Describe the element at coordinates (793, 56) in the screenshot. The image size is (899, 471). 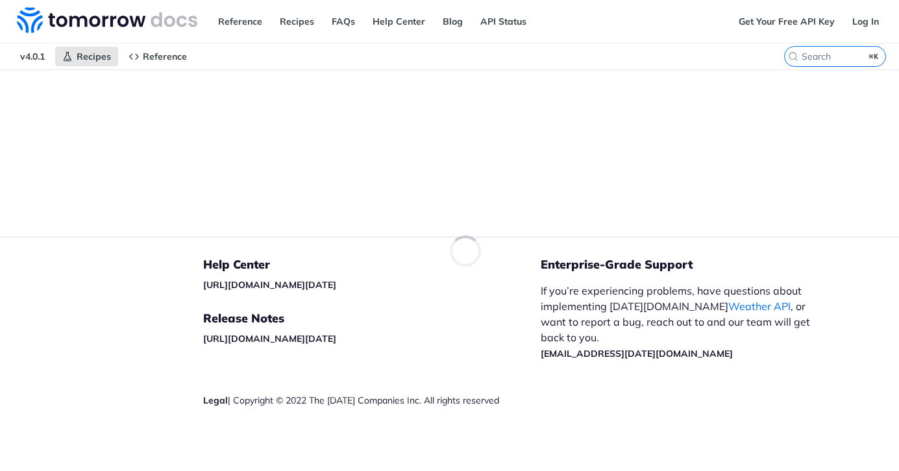
I see `svg: Search` at that location.